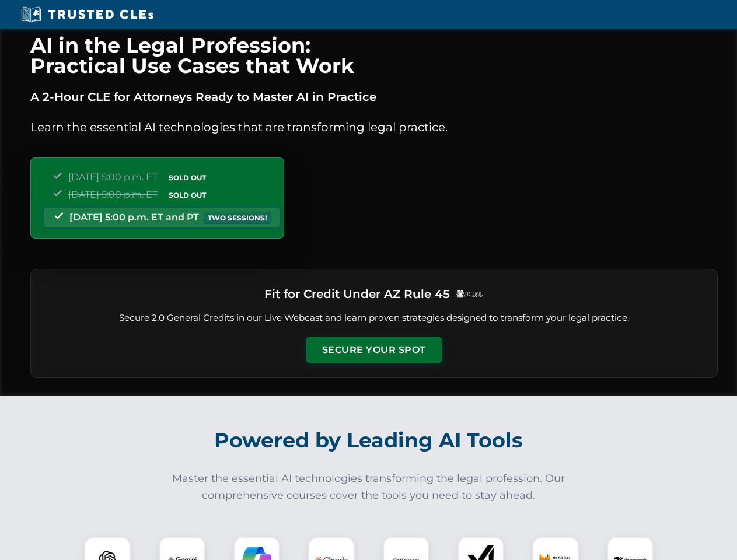 Image resolution: width=737 pixels, height=560 pixels. Describe the element at coordinates (374, 56) in the screenshot. I see `h1: AI in the Legal Profession: Practical Use Cases that Work` at that location.